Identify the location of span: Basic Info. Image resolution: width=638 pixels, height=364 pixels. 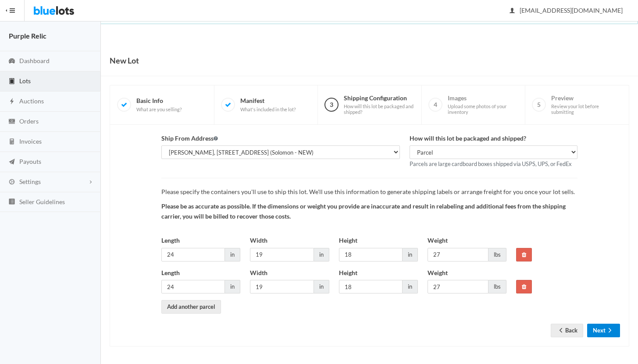
(159, 104).